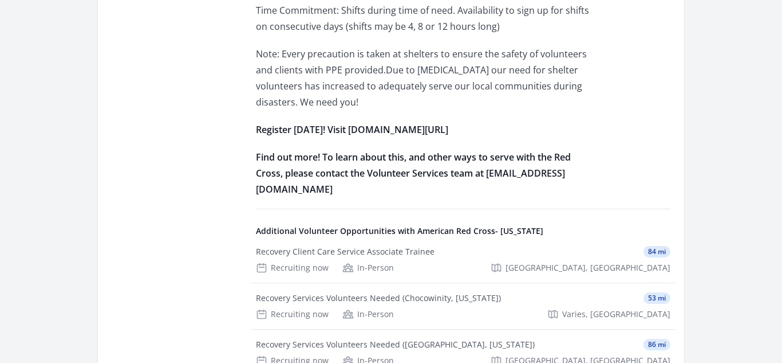  Describe the element at coordinates (657, 344) in the screenshot. I see `span: 86 mi` at that location.